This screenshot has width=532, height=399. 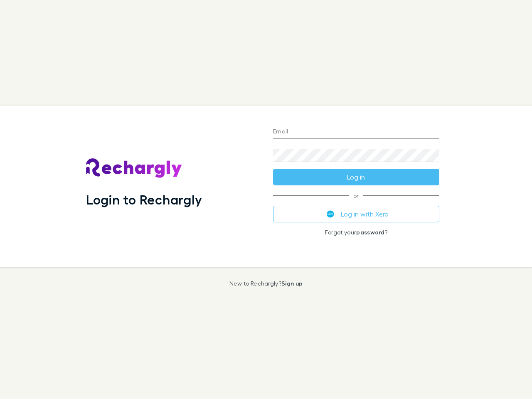 What do you see at coordinates (356, 195) in the screenshot?
I see `span: or` at bounding box center [356, 195].